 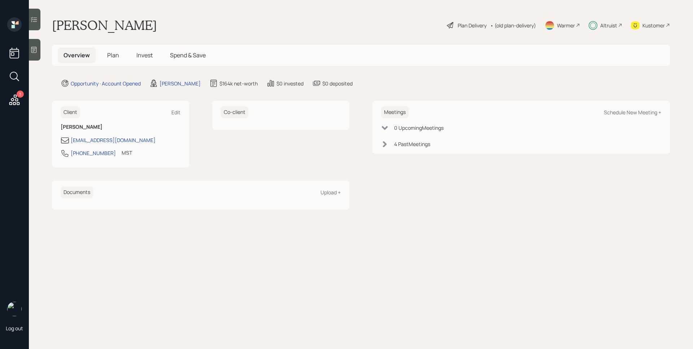 I want to click on span: Overview, so click(x=77, y=55).